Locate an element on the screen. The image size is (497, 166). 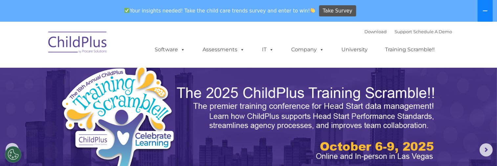
a: Software is located at coordinates (170, 50).